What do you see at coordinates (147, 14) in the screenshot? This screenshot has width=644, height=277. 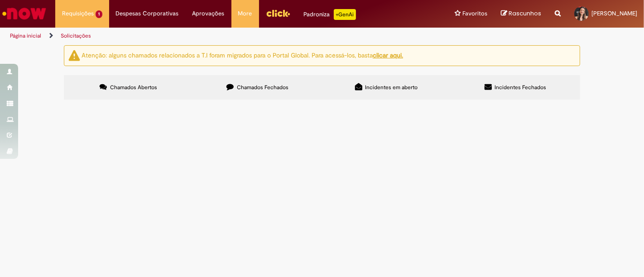 I see `span: Despesas Corporativas` at bounding box center [147, 14].